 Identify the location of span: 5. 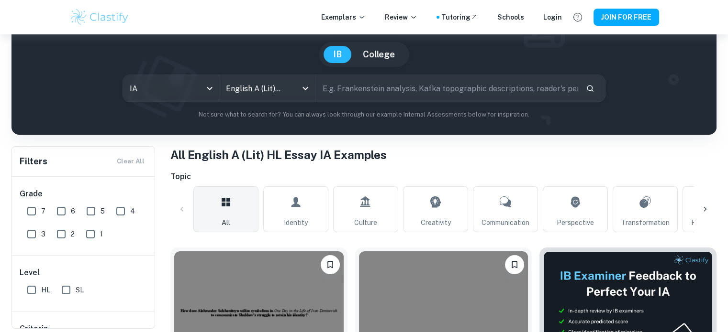
(102, 211).